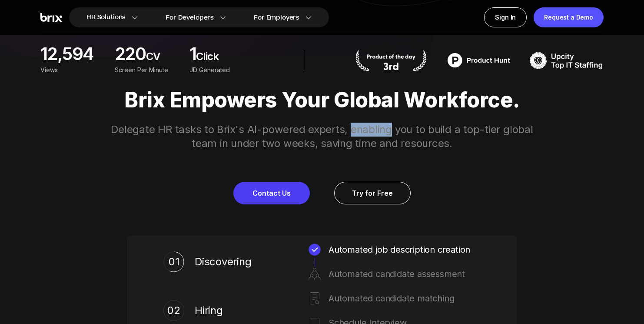 This screenshot has width=644, height=324. What do you see at coordinates (373, 193) in the screenshot?
I see `a: Try for Free` at bounding box center [373, 193].